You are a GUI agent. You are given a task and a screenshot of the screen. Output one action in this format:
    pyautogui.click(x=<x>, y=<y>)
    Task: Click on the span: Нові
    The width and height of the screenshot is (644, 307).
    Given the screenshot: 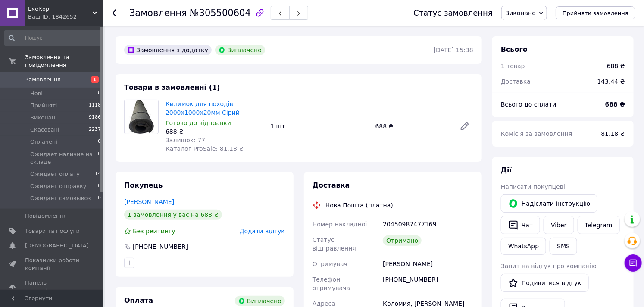 What is the action you would take?
    pyautogui.click(x=36, y=94)
    